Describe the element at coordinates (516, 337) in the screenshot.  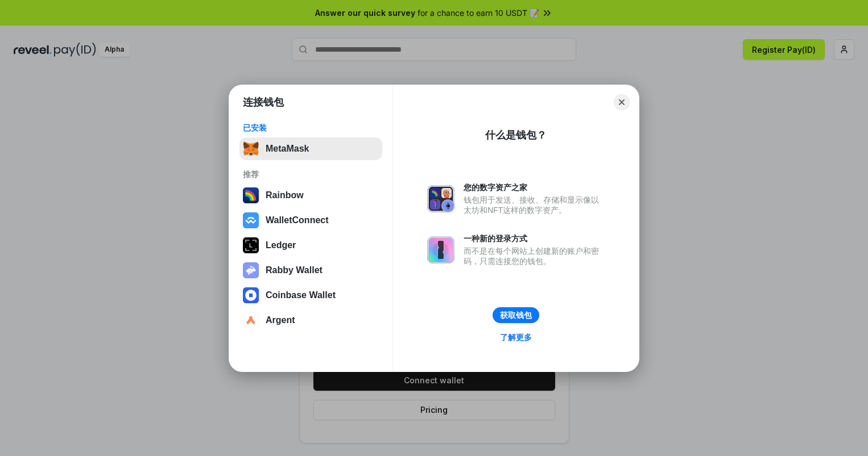
I see `a: 了解更多` at that location.